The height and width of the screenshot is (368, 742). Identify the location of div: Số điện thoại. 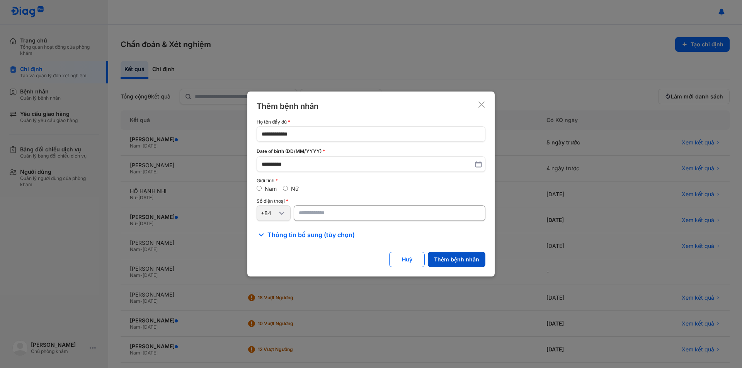
(371, 201).